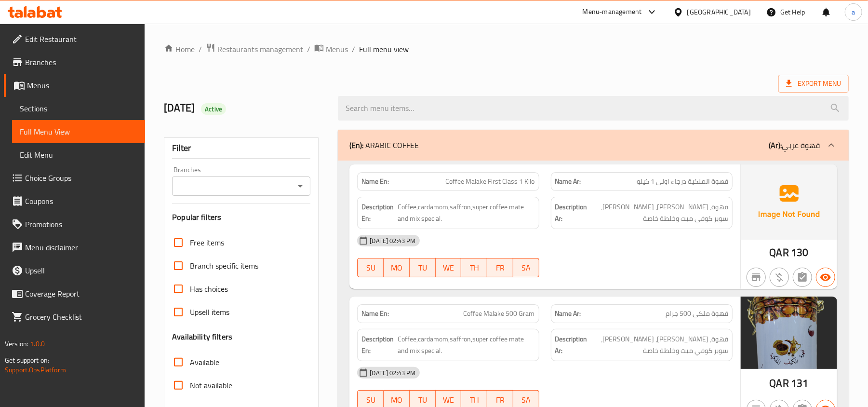 This screenshot has width=868, height=407. I want to click on div: Active, so click(214, 109).